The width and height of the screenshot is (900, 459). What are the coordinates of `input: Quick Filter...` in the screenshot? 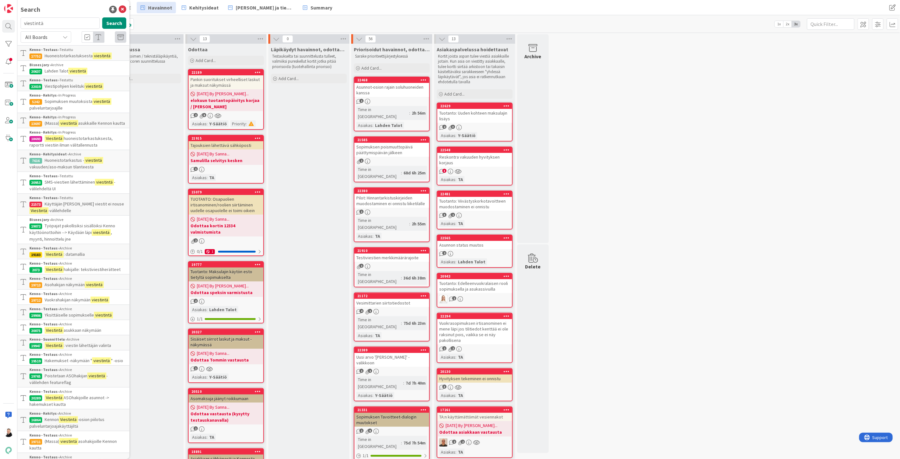 It's located at (831, 24).